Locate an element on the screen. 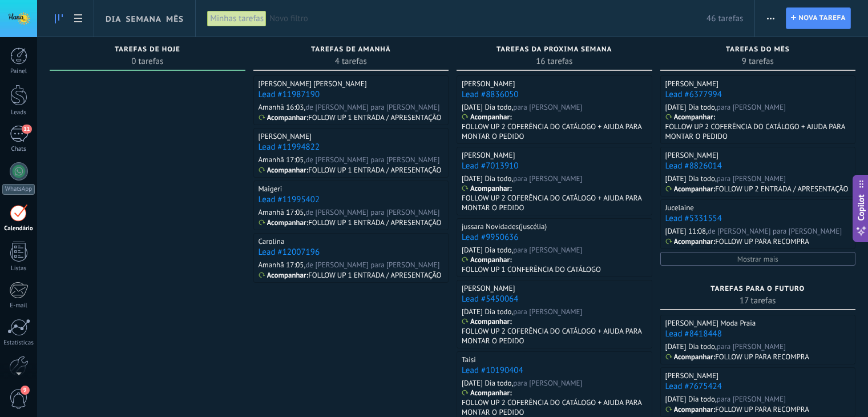 This screenshot has height=417, width=868. div: Tarefas do mês is located at coordinates (758, 50).